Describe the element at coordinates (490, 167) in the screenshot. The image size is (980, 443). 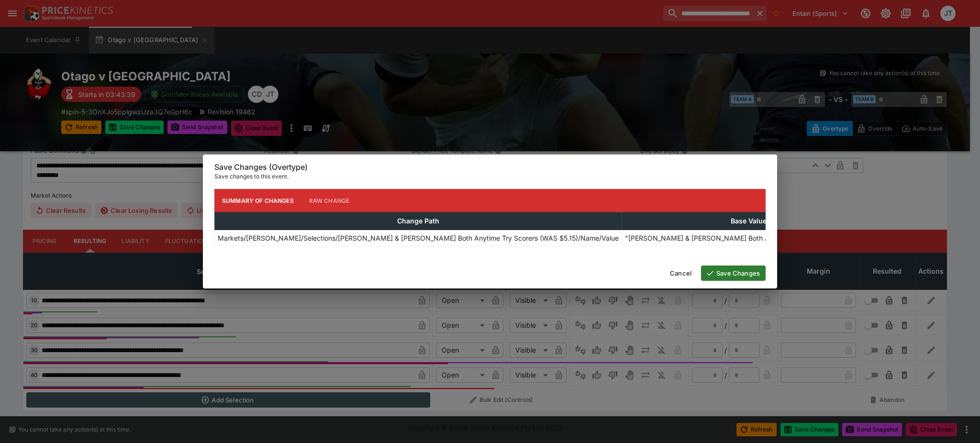
I see `h6: Save Changes (Overtype)` at that location.